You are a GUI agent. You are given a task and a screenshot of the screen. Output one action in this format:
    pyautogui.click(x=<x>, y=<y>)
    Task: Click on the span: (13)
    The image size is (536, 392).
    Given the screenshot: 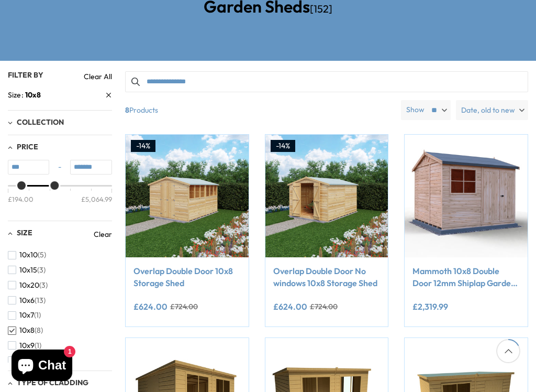 What is the action you would take?
    pyautogui.click(x=40, y=300)
    